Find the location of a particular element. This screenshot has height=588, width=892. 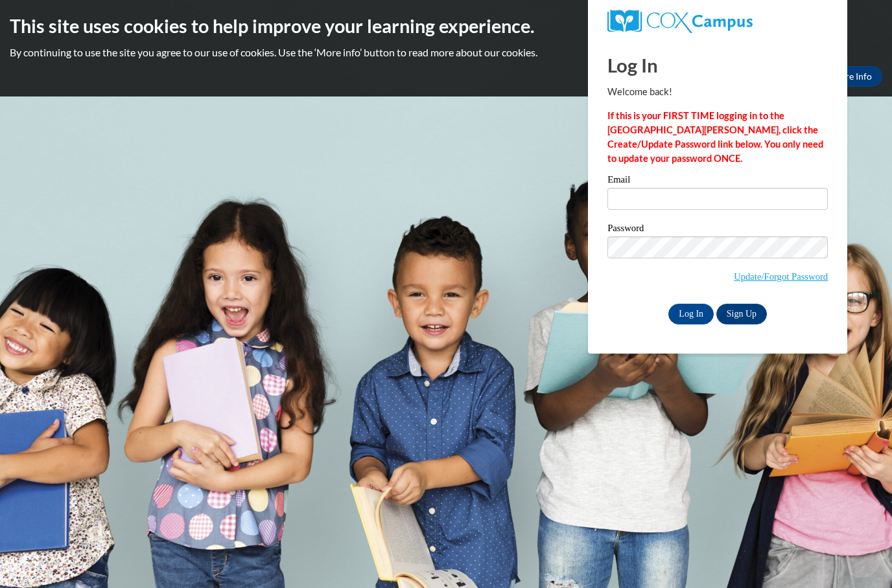

p: By continuing to use the site you agree to our use of cookies. Use the ‘More info’ button to read... is located at coordinates (446, 53).